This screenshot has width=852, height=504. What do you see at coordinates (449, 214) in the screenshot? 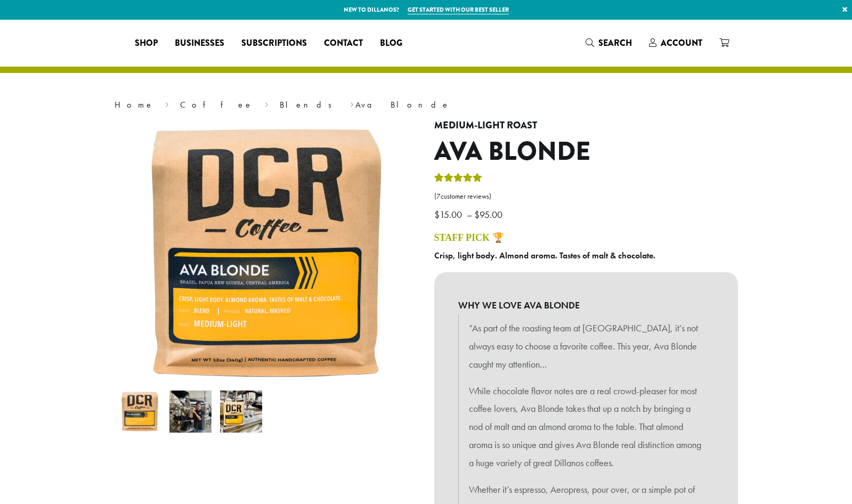
I see `bdi: 15.00` at bounding box center [449, 214].